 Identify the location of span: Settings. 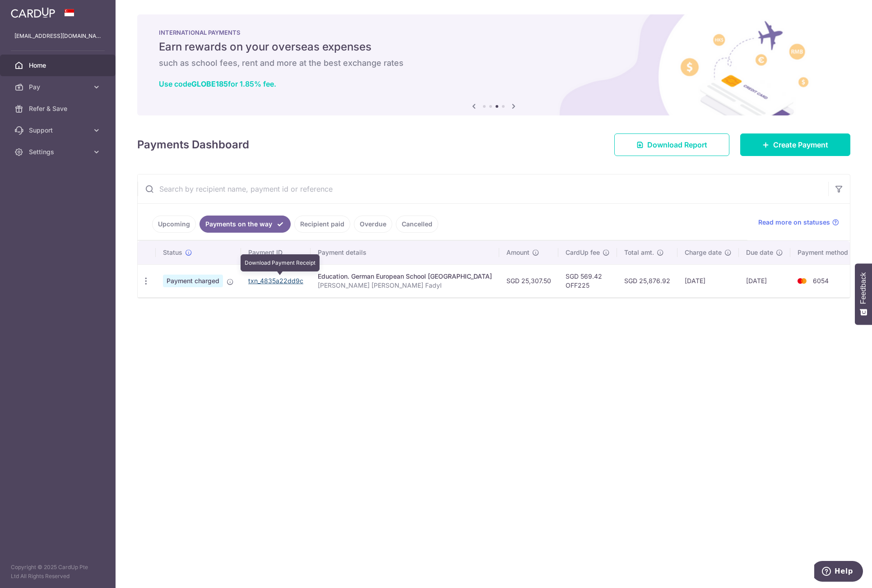
(59, 152).